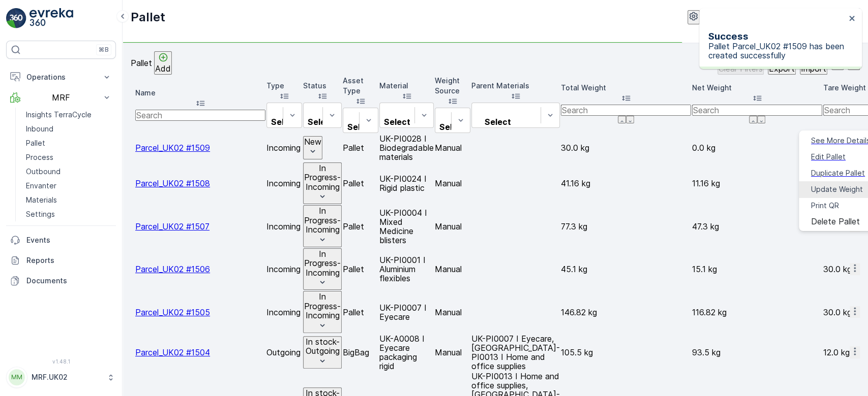 This screenshot has height=396, width=868. I want to click on span: Update Weight, so click(837, 189).